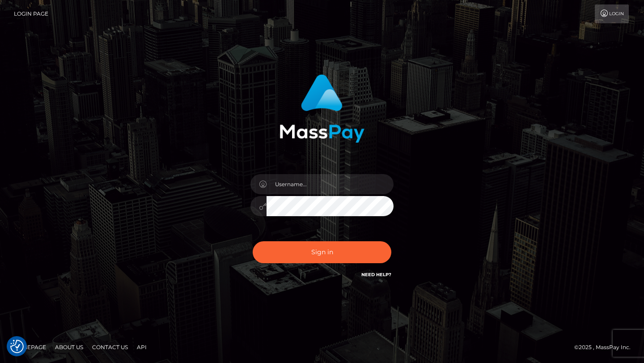  What do you see at coordinates (606, 347) in the screenshot?
I see `div: © 2025 , MassPay Inc.` at bounding box center [606, 347].